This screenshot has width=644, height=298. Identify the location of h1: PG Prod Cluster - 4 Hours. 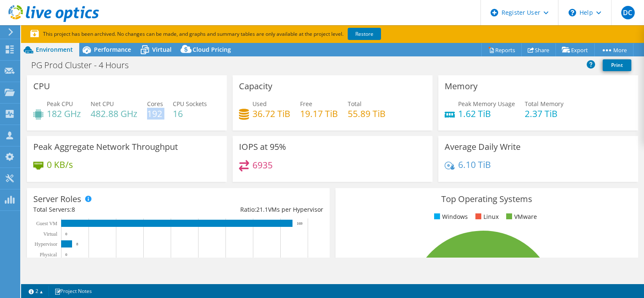
(85, 65).